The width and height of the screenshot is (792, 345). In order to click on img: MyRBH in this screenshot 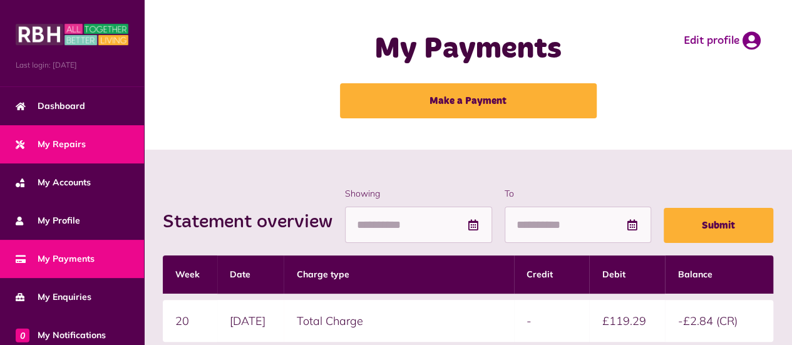, I will do `click(72, 34)`.